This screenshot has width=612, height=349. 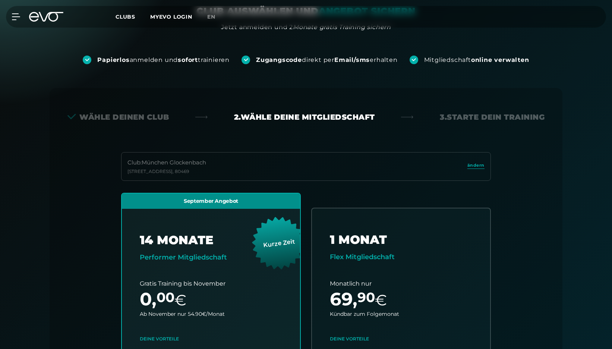 What do you see at coordinates (476, 165) in the screenshot?
I see `span: ändern` at bounding box center [476, 165].